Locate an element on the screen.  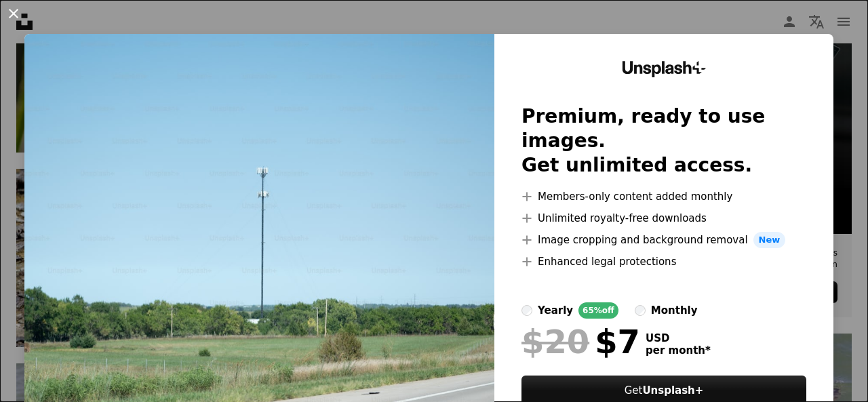
h2: Premium, ready to use images. Get unlimited access. is located at coordinates (664, 141).